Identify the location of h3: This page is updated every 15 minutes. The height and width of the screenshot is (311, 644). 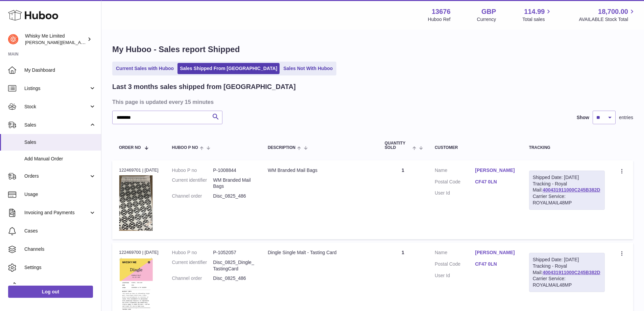
(372, 102).